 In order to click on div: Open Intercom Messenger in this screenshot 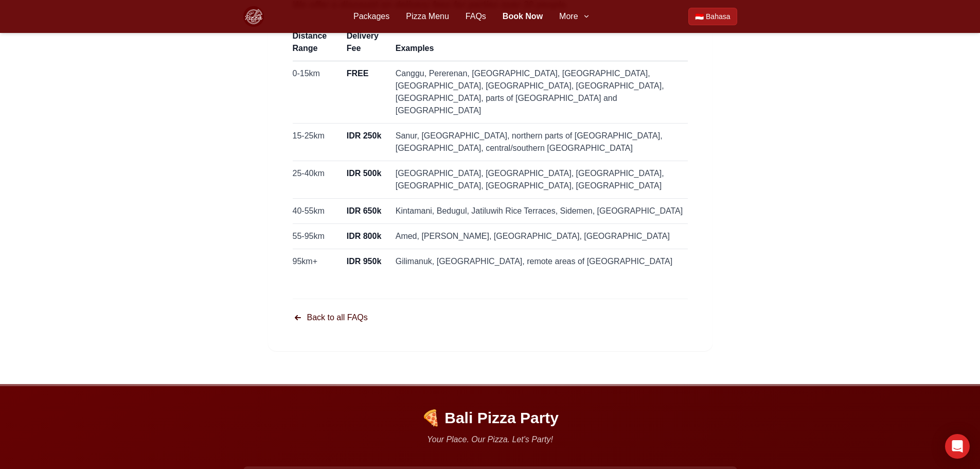, I will do `click(958, 446)`.